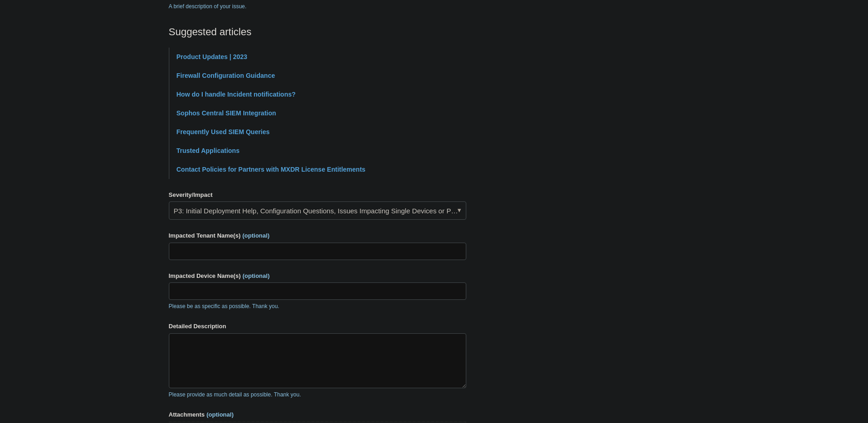  What do you see at coordinates (318, 394) in the screenshot?
I see `p: Please provide as much detail as possible. Thank you.` at bounding box center [318, 394].